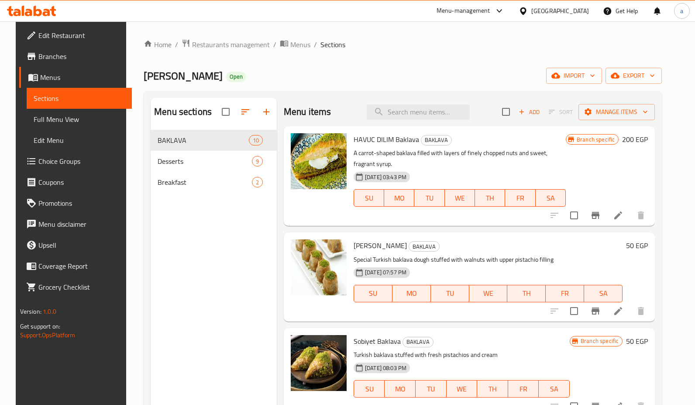  What do you see at coordinates (463, 11) in the screenshot?
I see `div: Menu-management` at bounding box center [463, 11].